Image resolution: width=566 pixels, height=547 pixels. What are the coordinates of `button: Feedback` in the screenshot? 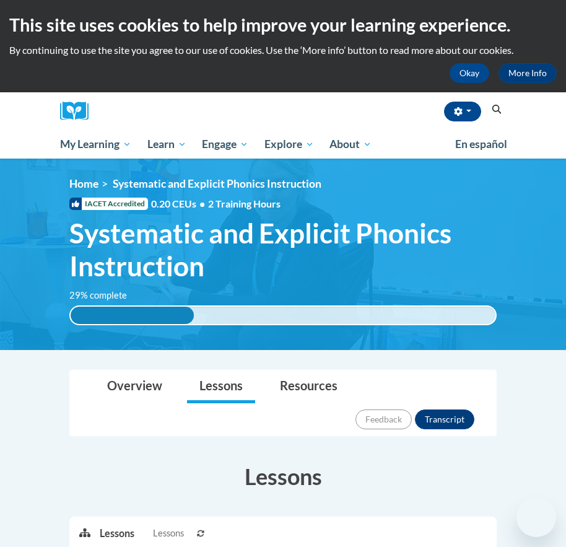 It's located at (384, 420).